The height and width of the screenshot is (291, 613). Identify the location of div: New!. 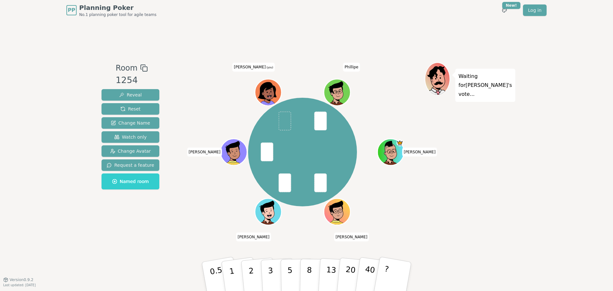
(511, 5).